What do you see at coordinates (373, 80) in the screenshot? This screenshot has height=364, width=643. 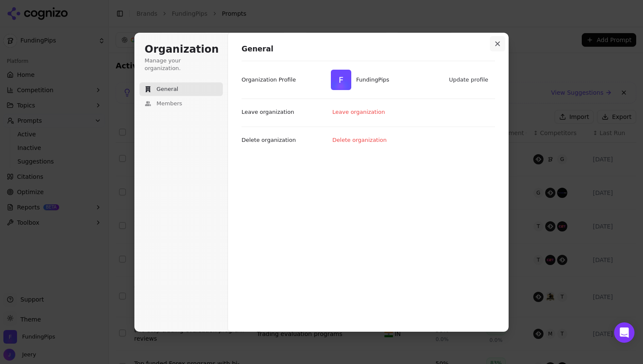 I see `span: FundingPips` at bounding box center [373, 80].